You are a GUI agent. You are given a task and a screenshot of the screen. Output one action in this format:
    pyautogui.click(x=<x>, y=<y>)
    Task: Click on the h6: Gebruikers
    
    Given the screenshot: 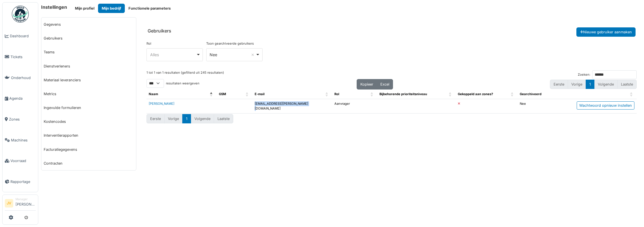 What is the action you would take?
    pyautogui.click(x=159, y=31)
    